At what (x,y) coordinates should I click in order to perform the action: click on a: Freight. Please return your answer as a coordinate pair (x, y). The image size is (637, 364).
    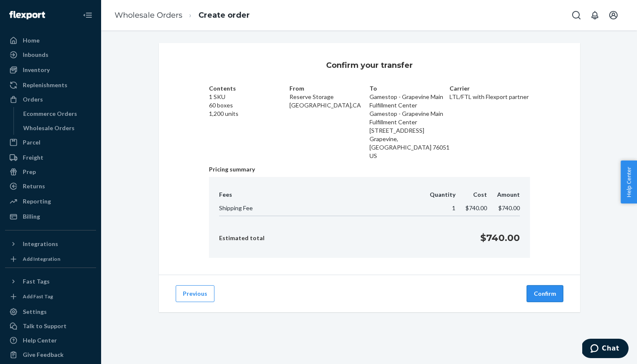
    Looking at the image, I should click on (50, 157).